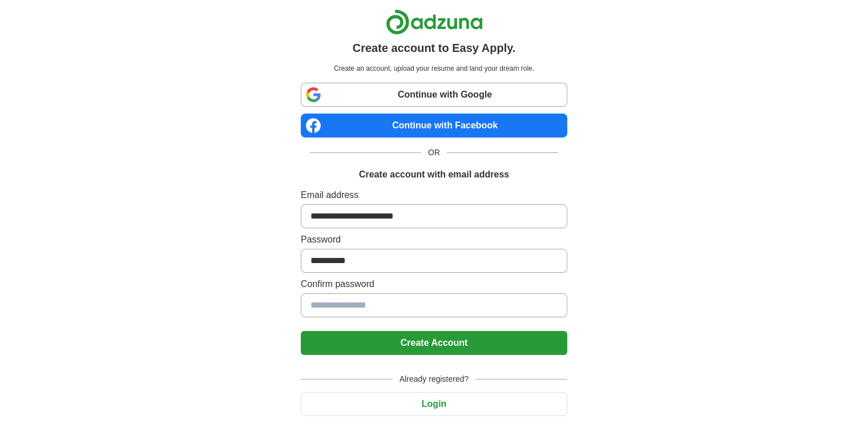  I want to click on a: Continue with Facebook, so click(434, 126).